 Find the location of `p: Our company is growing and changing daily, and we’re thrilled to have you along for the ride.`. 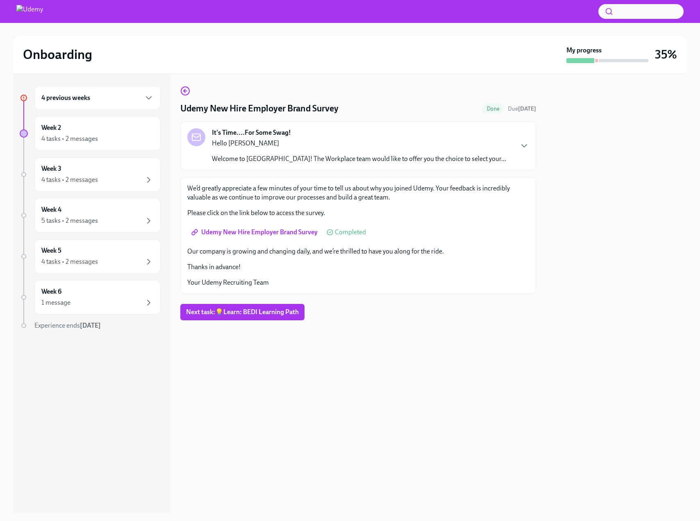

p: Our company is growing and changing daily, and we’re thrilled to have you along for the ride. is located at coordinates (358, 252).